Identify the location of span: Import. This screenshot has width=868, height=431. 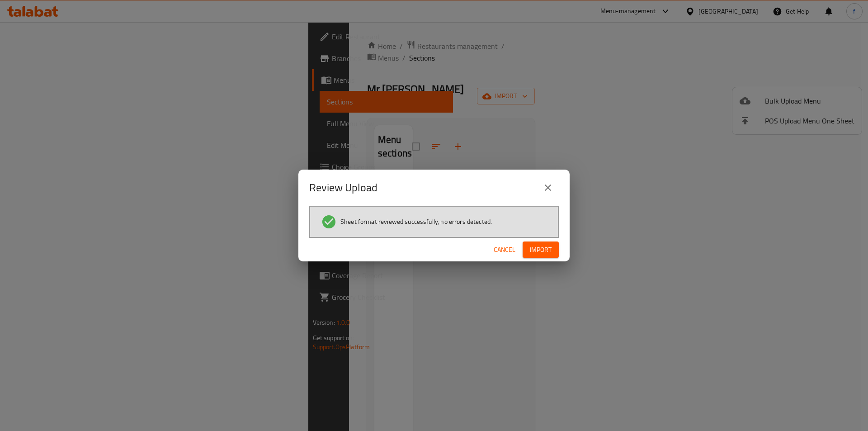
(540, 250).